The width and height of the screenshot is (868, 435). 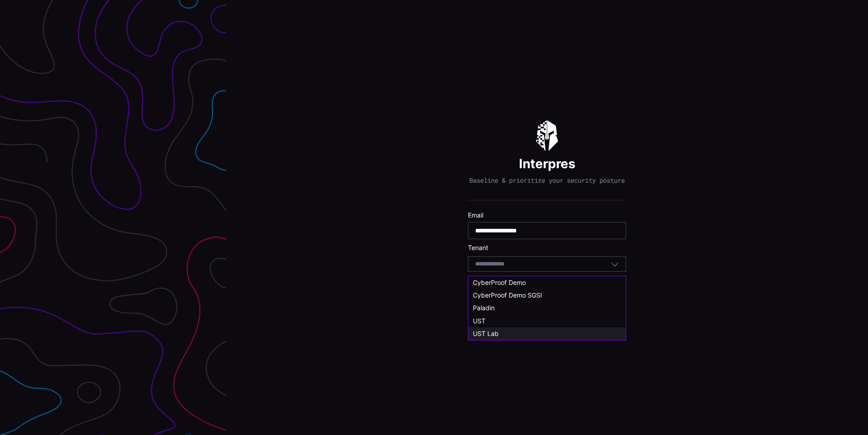 I want to click on label: Tenant, so click(x=547, y=248).